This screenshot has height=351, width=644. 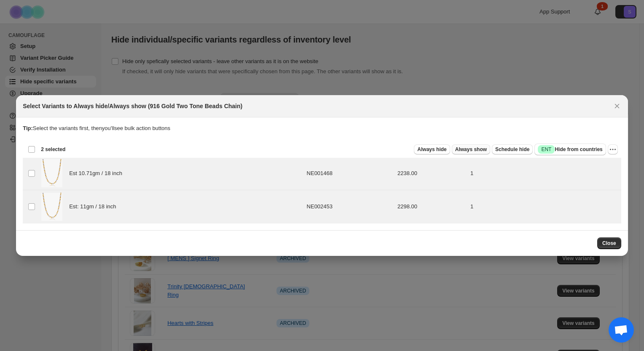 I want to click on td: 2238.00, so click(x=431, y=174).